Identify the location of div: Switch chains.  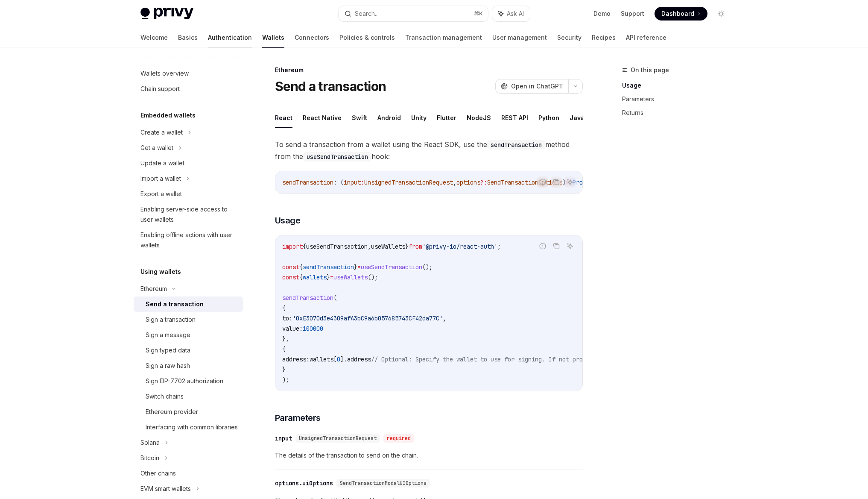
(164, 396).